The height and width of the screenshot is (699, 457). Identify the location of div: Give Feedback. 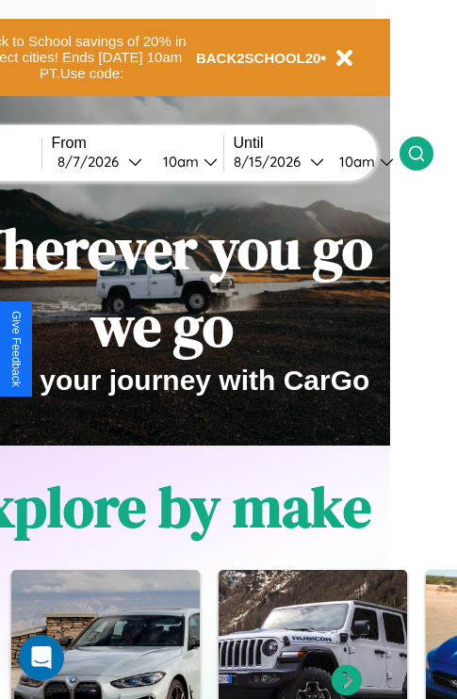
(16, 348).